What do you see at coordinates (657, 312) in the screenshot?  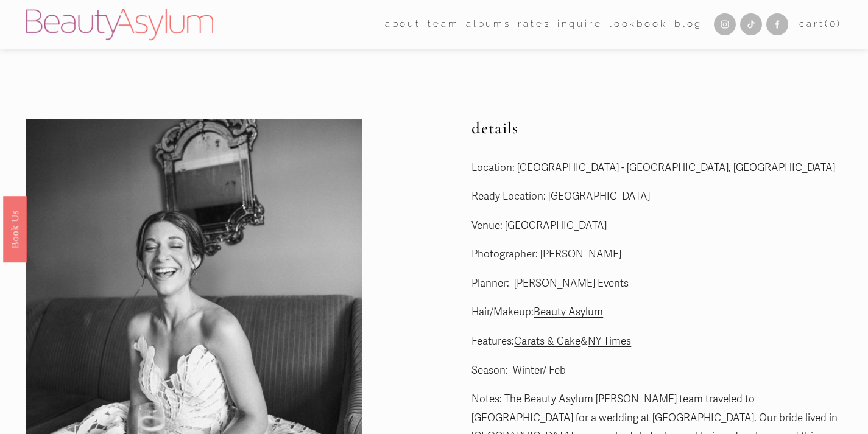 I see `p: Hair/Makeup:` at bounding box center [657, 312].